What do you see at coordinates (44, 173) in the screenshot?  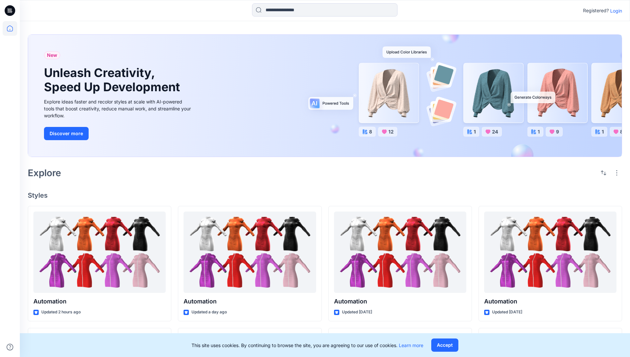 I see `h2: Explore` at bounding box center [44, 173].